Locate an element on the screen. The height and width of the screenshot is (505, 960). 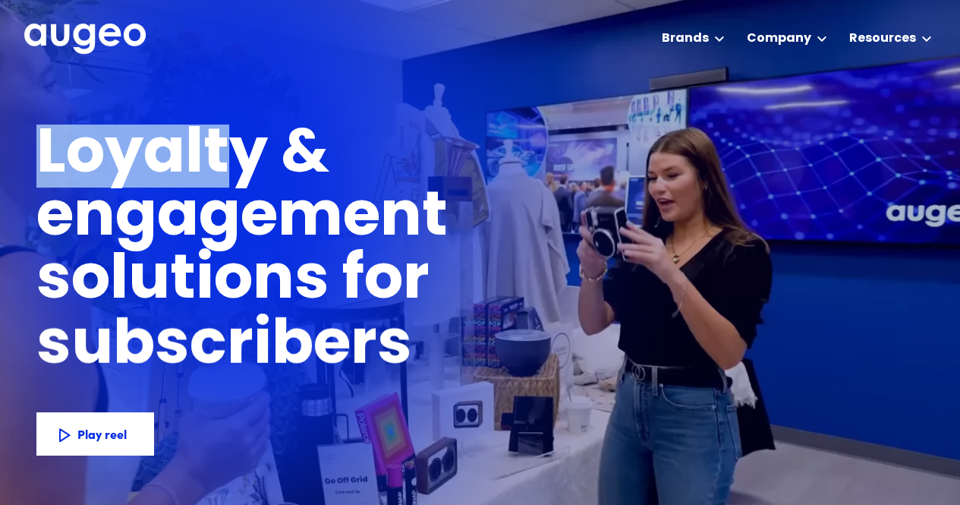
img: Augeo's full logo in white. is located at coordinates (85, 39).